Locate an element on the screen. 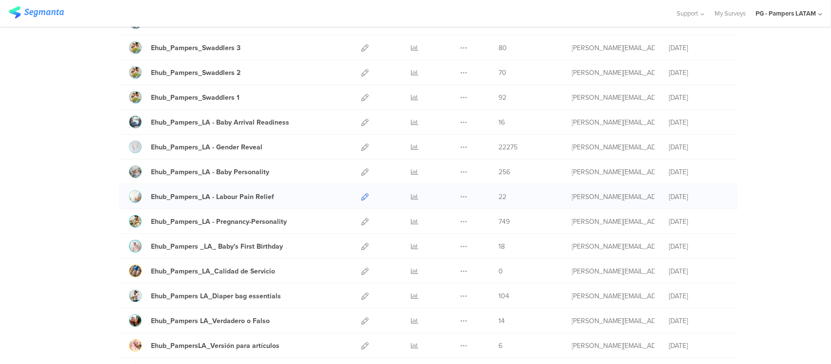 This screenshot has height=364, width=831. div: Ehub_Pampers_Swaddlers 3 is located at coordinates (196, 48).